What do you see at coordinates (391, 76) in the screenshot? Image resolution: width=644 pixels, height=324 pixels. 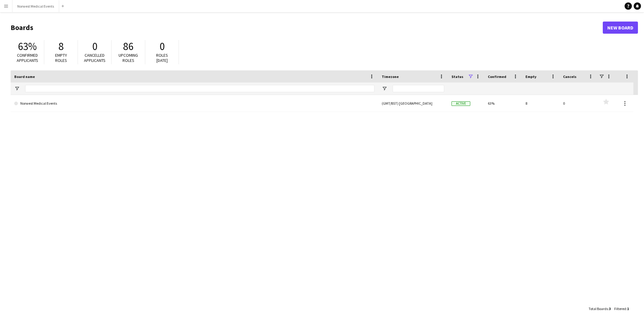 I see `span: Timezone` at bounding box center [391, 76].